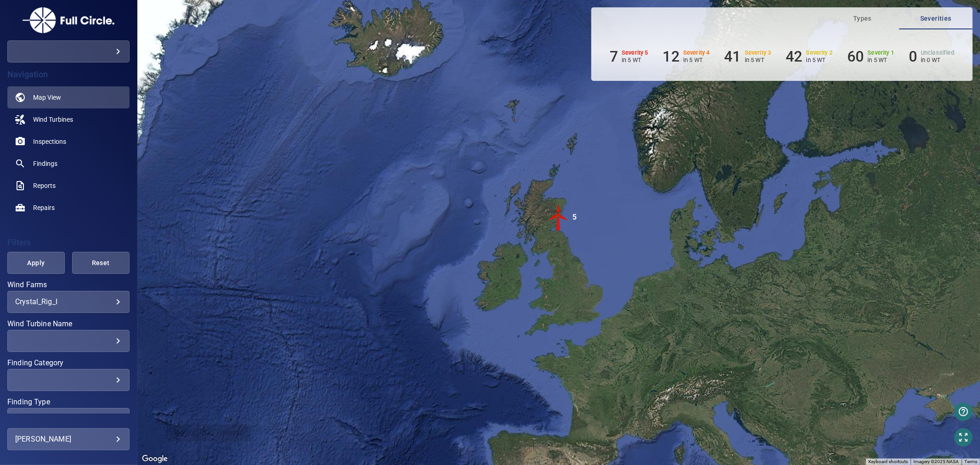  Describe the element at coordinates (69, 302) in the screenshot. I see `div: Wind Farms` at that location.